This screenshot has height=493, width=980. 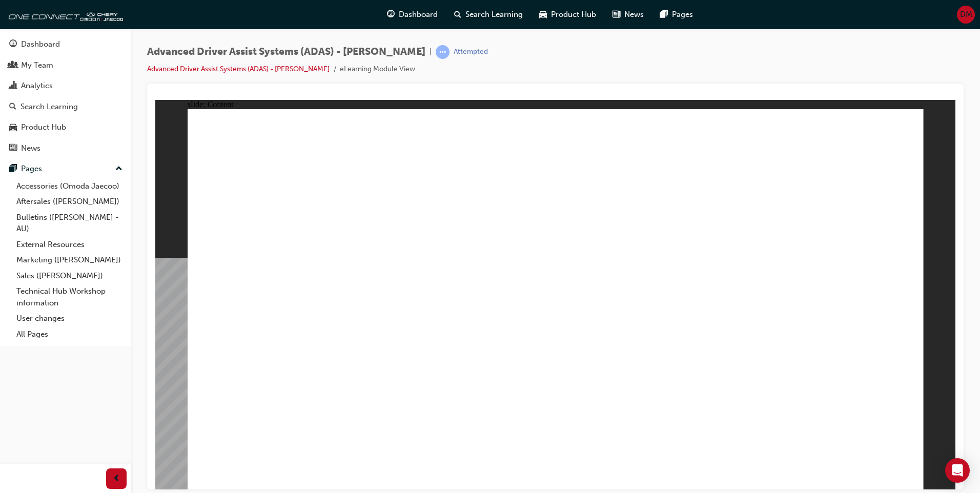 I want to click on button: DashboardMy TeamAnalyticsSearch LearningProduct HubNews, so click(x=65, y=96).